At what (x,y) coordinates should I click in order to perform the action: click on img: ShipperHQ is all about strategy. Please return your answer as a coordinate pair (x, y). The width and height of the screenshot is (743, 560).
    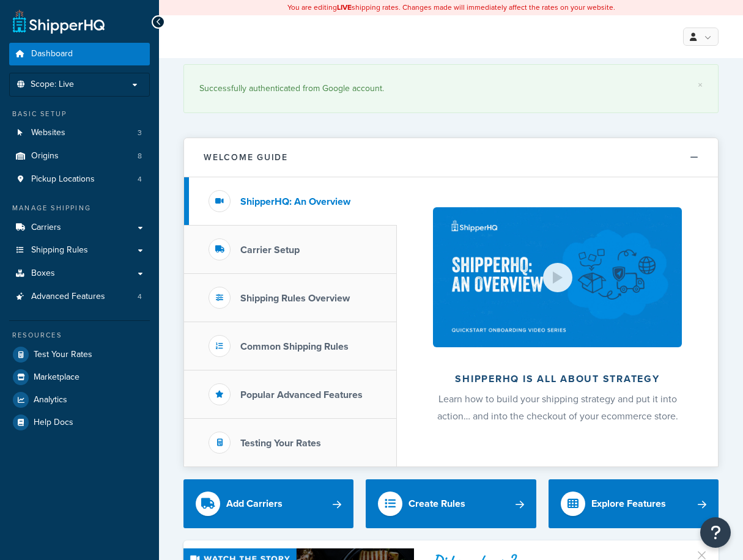
    Looking at the image, I should click on (557, 277).